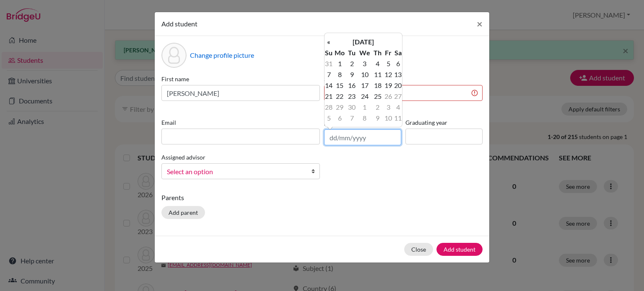 This screenshot has height=291, width=644. I want to click on button: Add parent, so click(183, 212).